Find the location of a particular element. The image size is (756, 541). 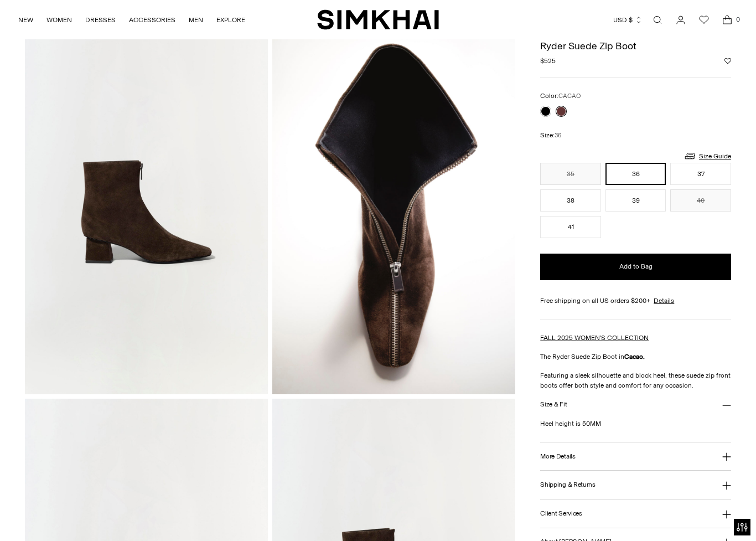

button: More Details is located at coordinates (635, 456).